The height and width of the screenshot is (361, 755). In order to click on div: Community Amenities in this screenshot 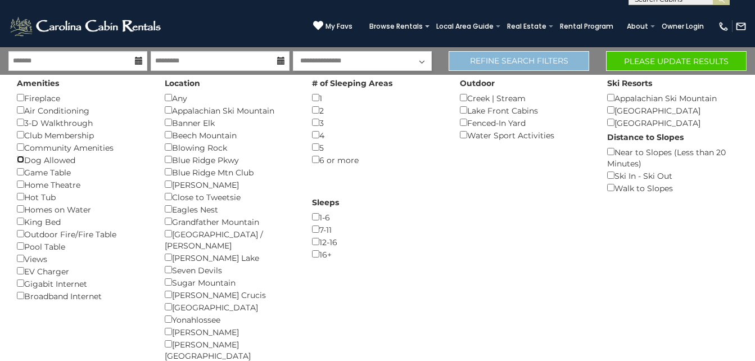, I will do `click(82, 147)`.